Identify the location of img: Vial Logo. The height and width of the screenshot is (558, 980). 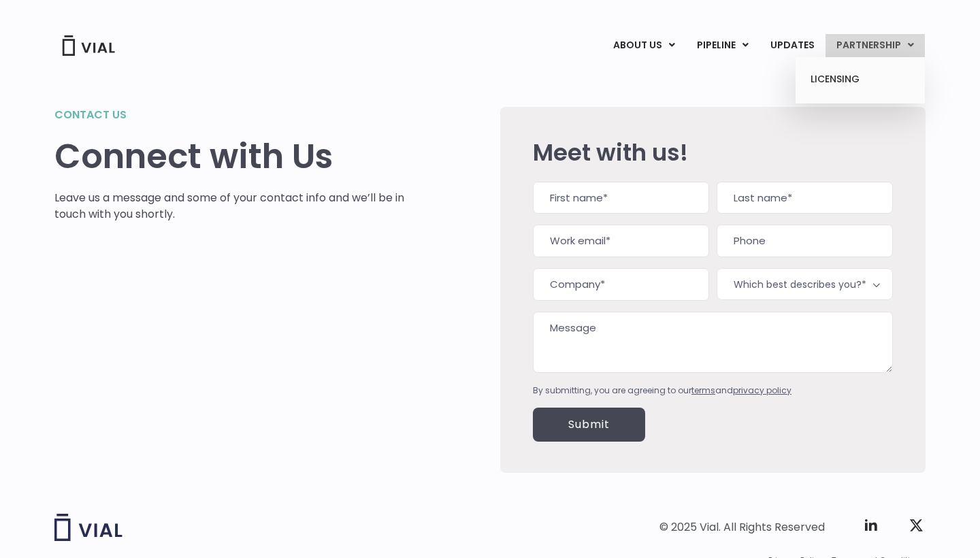
(88, 46).